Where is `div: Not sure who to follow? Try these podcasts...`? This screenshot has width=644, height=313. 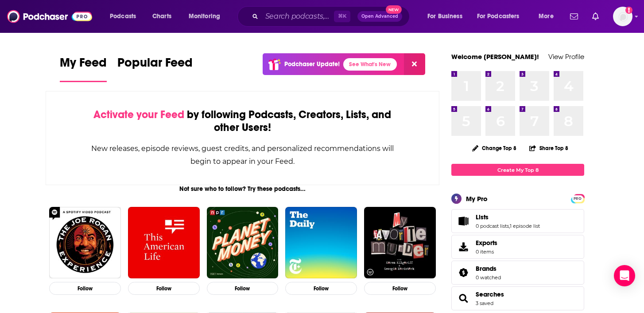 div: Not sure who to follow? Try these podcasts... is located at coordinates (242, 188).